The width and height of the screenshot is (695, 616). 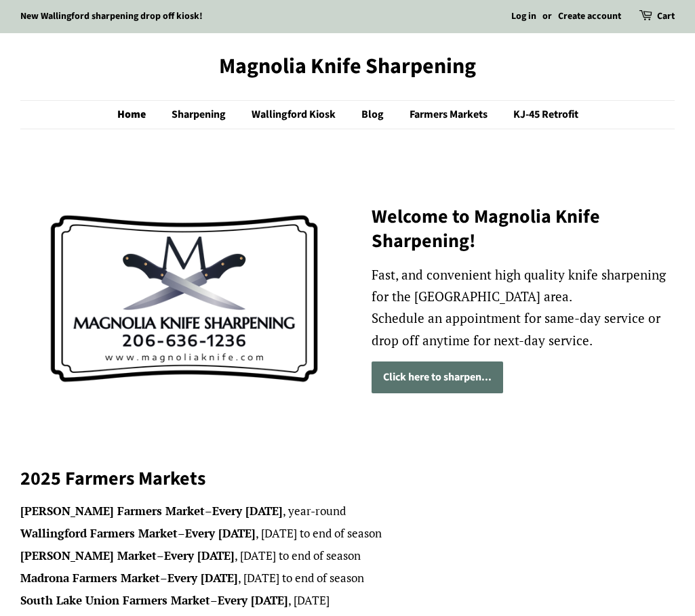 What do you see at coordinates (139, 114) in the screenshot?
I see `a: Home` at bounding box center [139, 114].